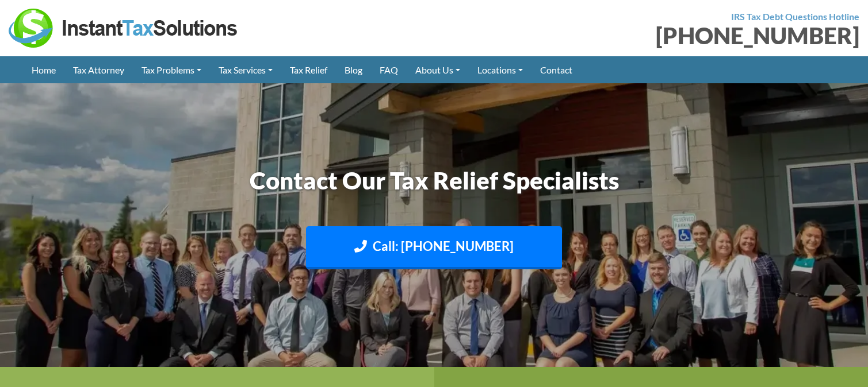  Describe the element at coordinates (98, 70) in the screenshot. I see `a: Tax Attorney` at that location.